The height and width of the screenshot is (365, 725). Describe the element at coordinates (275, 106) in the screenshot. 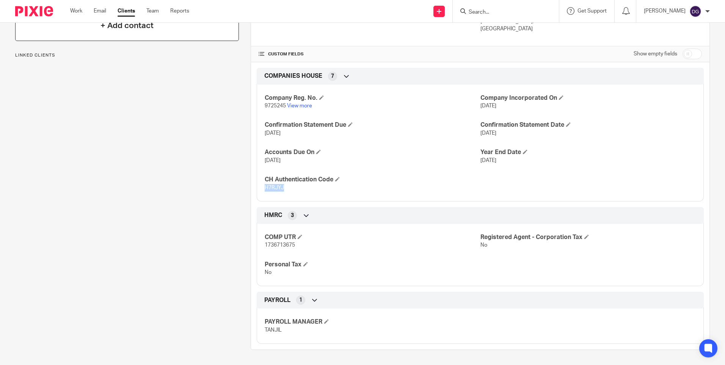

I see `span: 9725245` at that location.